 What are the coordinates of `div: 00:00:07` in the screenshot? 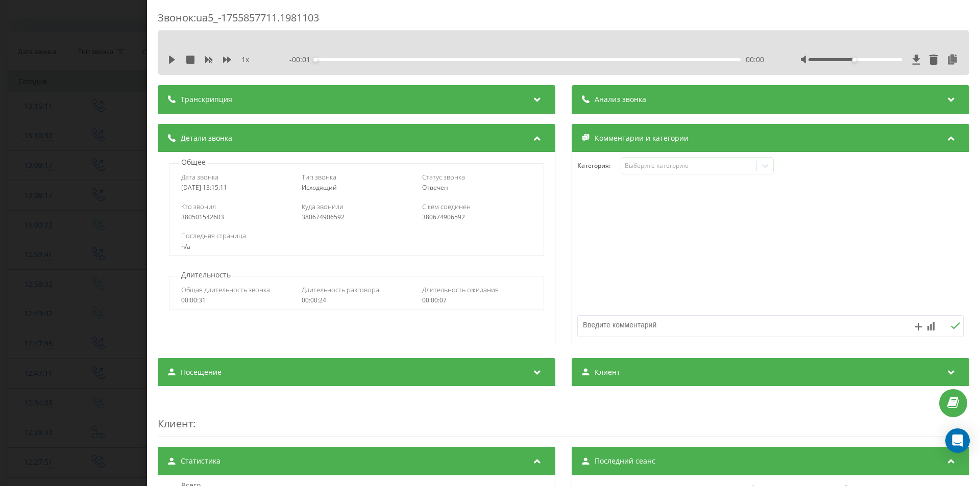 It's located at (477, 300).